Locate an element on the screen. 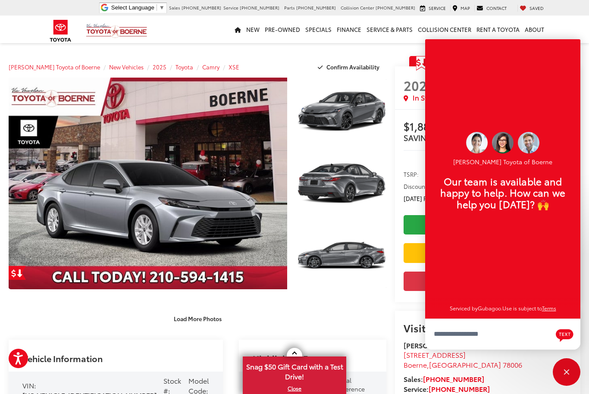 This screenshot has width=589, height=394. span: 78006 is located at coordinates (512, 364).